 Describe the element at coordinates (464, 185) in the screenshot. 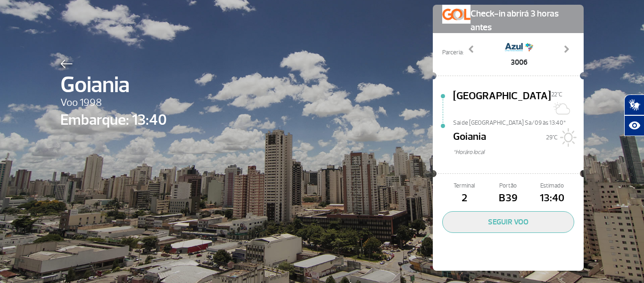

I see `span: Terminal` at that location.